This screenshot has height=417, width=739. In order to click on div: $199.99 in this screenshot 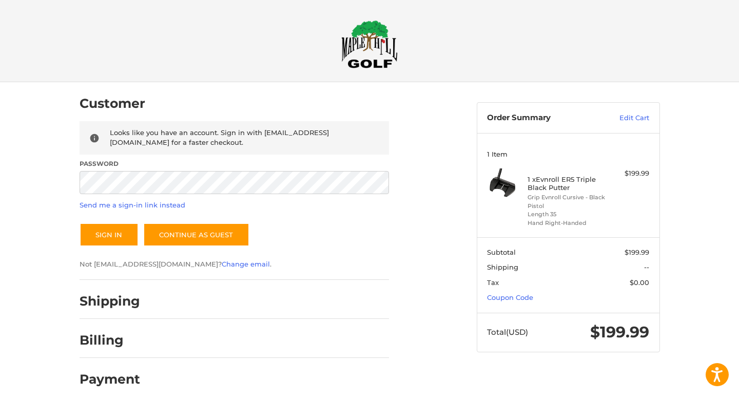, I will do `click(629, 174)`.